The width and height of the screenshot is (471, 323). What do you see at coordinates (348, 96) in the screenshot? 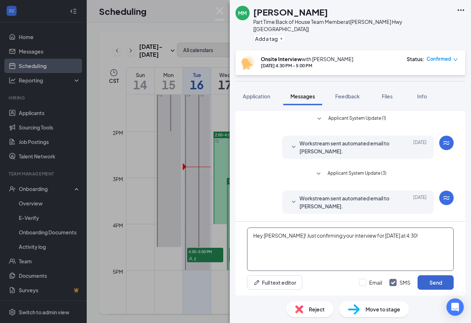
I see `span: Feedback` at bounding box center [348, 96].